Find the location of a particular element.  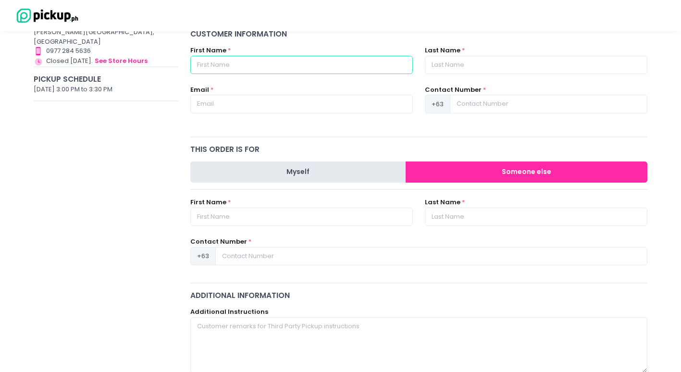

div: Customer Information is located at coordinates (419, 34).